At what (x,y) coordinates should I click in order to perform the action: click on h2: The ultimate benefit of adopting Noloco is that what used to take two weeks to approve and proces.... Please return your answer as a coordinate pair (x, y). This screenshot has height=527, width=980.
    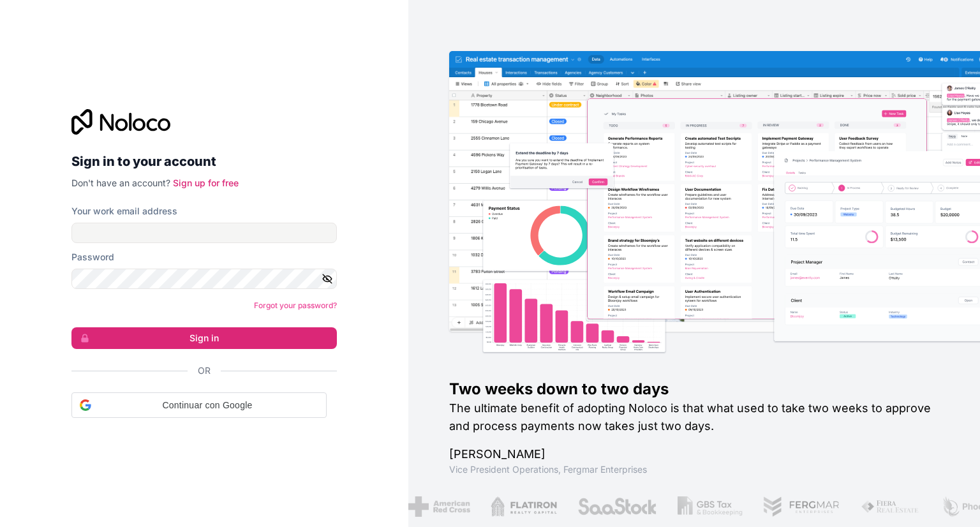
    Looking at the image, I should click on (694, 417).